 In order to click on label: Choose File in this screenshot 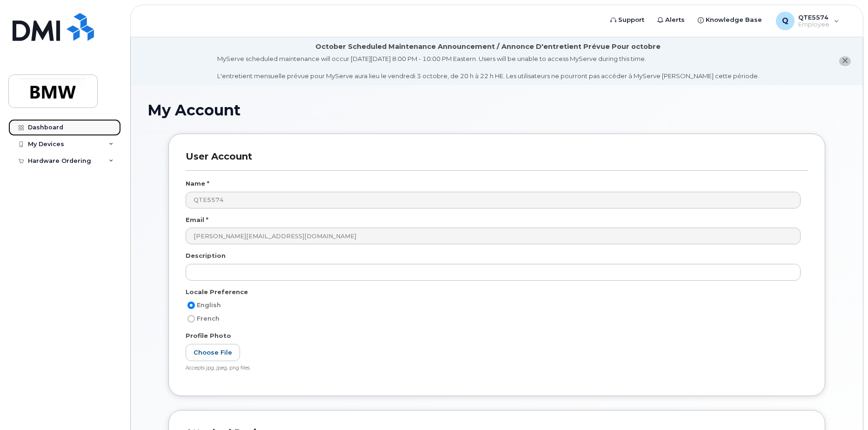, I will do `click(213, 352)`.